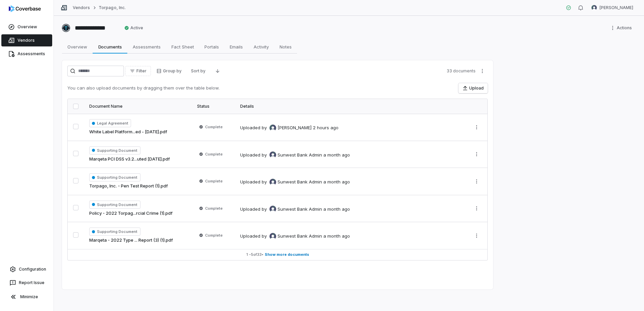 Image resolution: width=644 pixels, height=311 pixels. Describe the element at coordinates (138, 71) in the screenshot. I see `button: Filter` at that location.